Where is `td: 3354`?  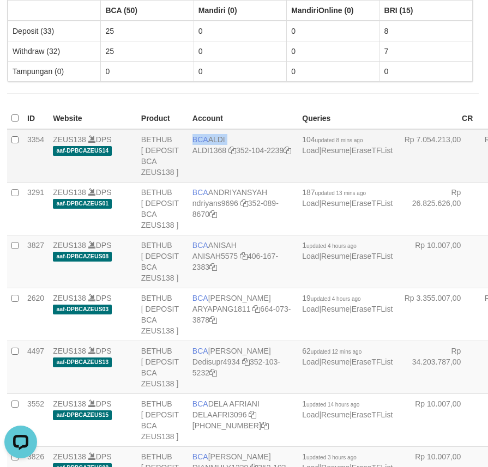 td: 3354 is located at coordinates (35, 156).